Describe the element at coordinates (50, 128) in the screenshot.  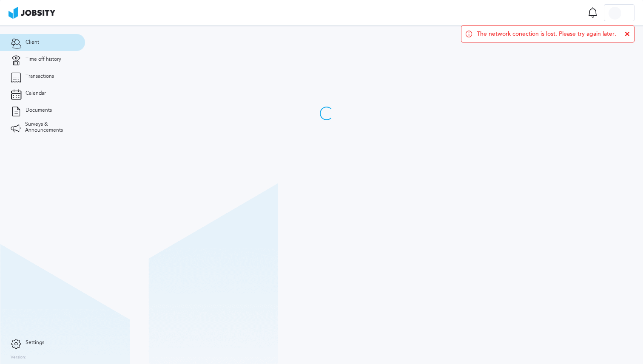
I see `span: Surveys & Announcements` at that location.